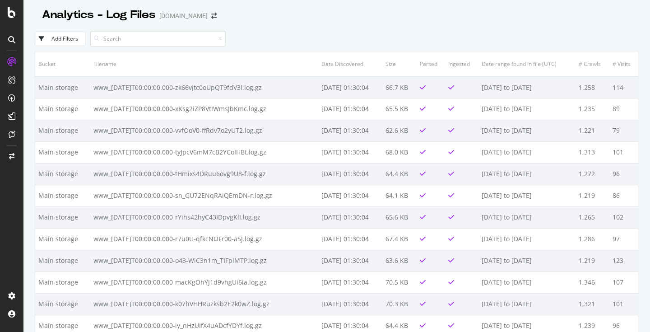 The height and width of the screenshot is (332, 650). Describe the element at coordinates (624, 87) in the screenshot. I see `td: 114` at that location.